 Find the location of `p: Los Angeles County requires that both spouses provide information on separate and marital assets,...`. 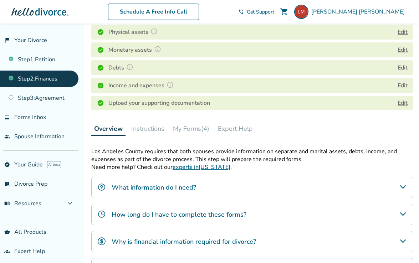

p: Los Angeles County requires that both spouses provide information on separate and marital assets,... is located at coordinates (252, 156).